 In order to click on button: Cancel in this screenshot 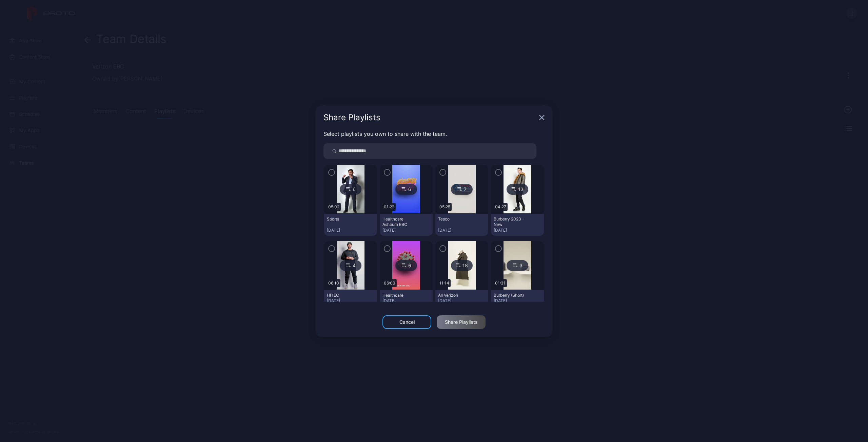, I will do `click(407, 322)`.